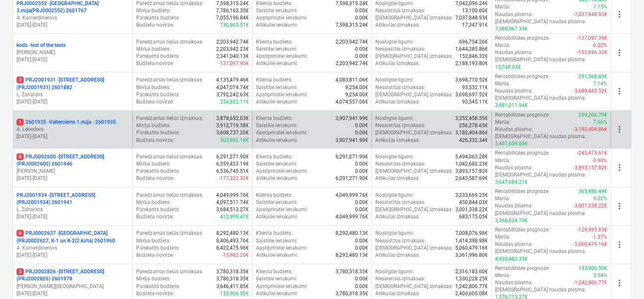 The height and width of the screenshot is (299, 644). Describe the element at coordinates (274, 195) in the screenshot. I see `p: Klienta budžets :` at that location.